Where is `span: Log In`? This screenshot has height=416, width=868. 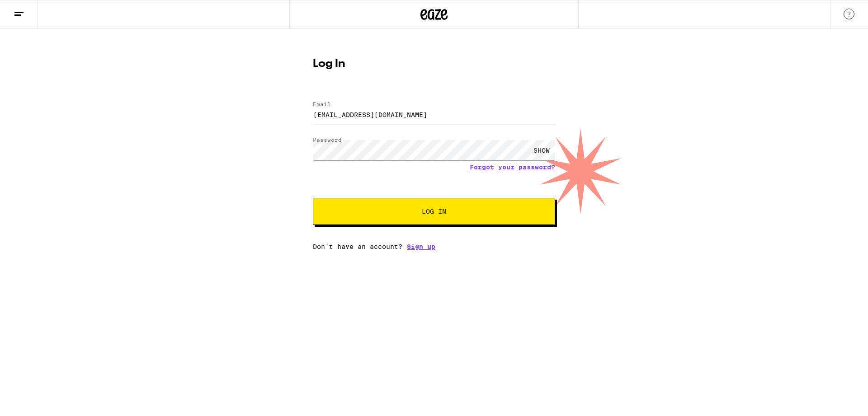 span: Log In is located at coordinates (434, 212).